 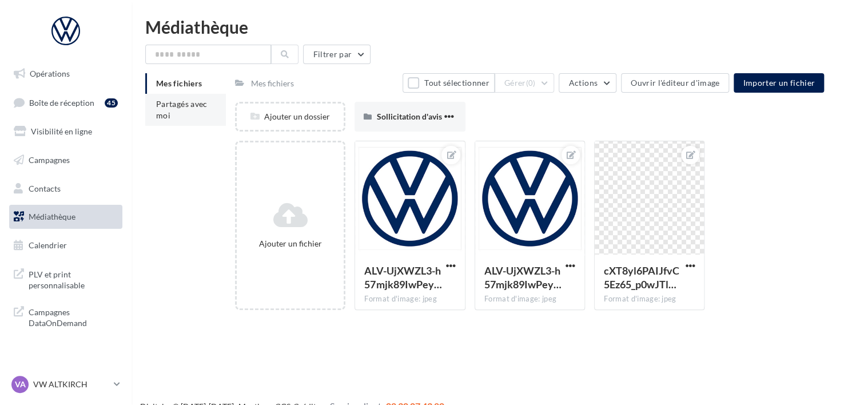 What do you see at coordinates (531, 83) in the screenshot?
I see `span: (0)` at bounding box center [531, 83].